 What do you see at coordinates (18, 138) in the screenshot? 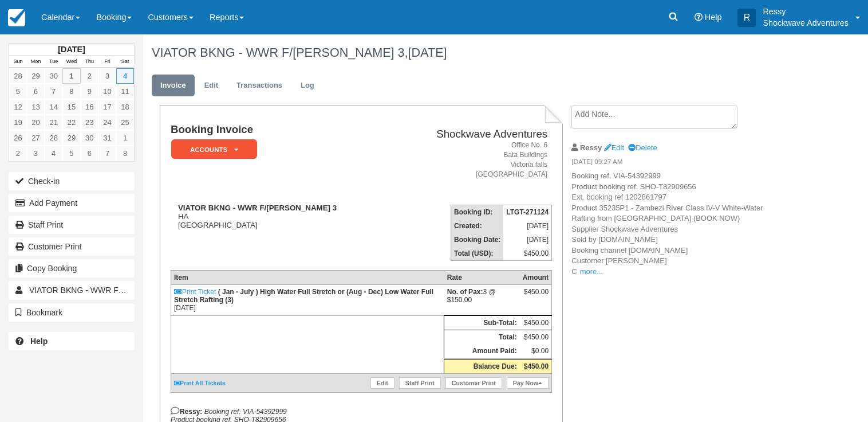
I see `a: 26` at bounding box center [18, 138].